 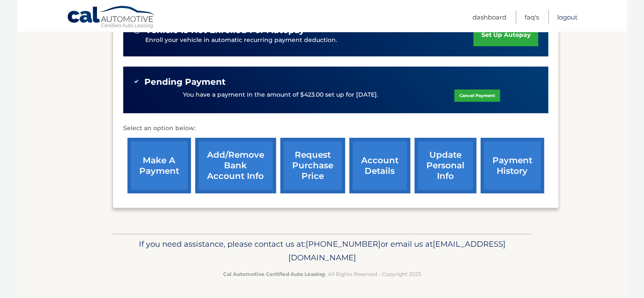 What do you see at coordinates (512, 165) in the screenshot?
I see `a: payment history` at bounding box center [512, 165].